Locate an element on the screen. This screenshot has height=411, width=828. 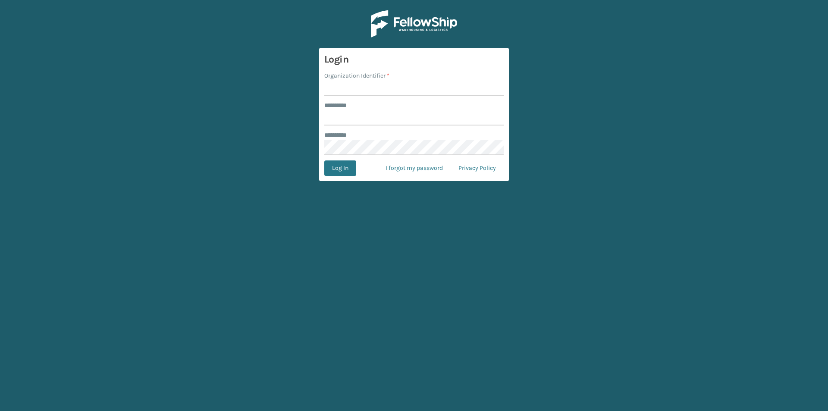
h3: Login is located at coordinates (414, 59).